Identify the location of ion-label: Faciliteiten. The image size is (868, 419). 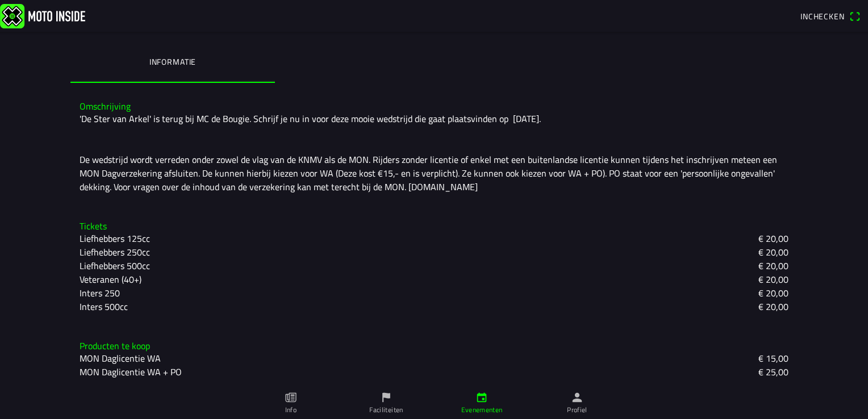
(386, 410).